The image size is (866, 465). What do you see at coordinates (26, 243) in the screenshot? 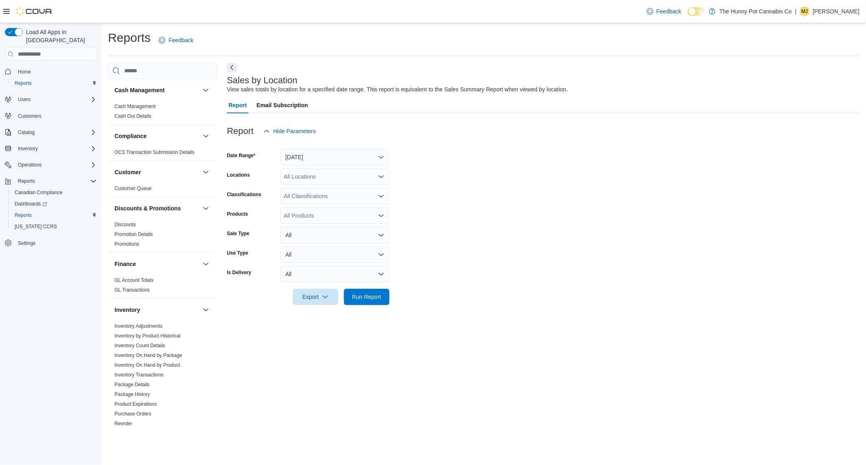
I see `a: Settings` at bounding box center [26, 243].